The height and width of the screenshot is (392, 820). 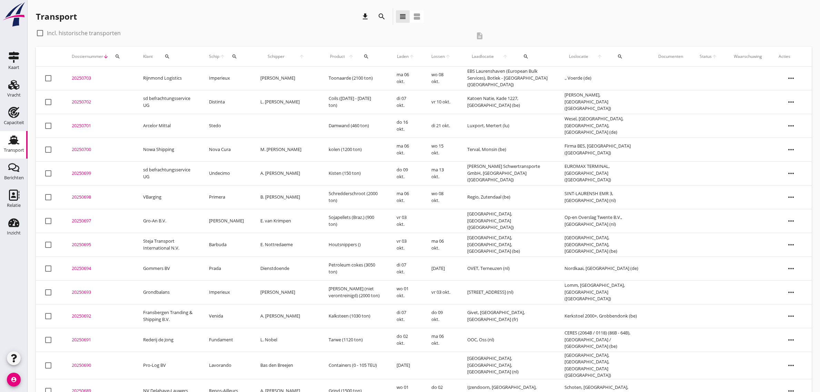 I want to click on td: Dienstdoende, so click(x=286, y=268).